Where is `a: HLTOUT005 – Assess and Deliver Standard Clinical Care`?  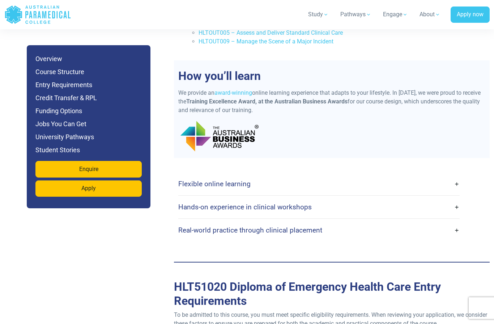
a: HLTOUT005 – Assess and Deliver Standard Clinical Care is located at coordinates (270, 33).